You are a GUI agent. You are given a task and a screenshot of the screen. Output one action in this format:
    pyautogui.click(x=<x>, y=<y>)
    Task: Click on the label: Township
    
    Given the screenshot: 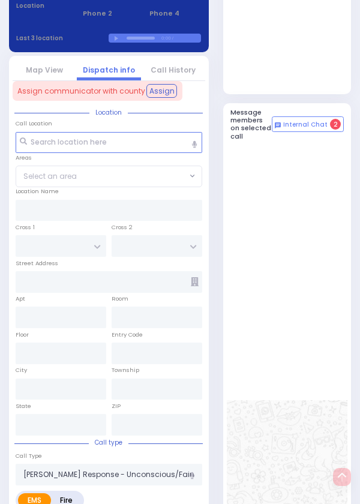 What is the action you would take?
    pyautogui.click(x=125, y=370)
    